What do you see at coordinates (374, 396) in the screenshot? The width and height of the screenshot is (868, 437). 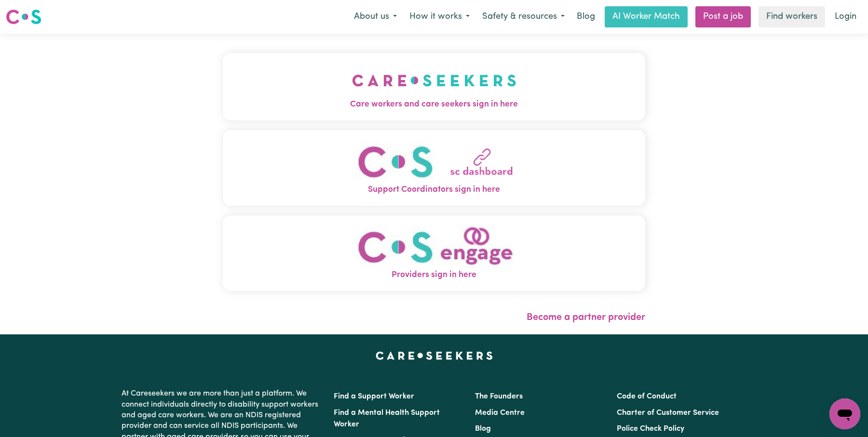 I see `a: Find a Support Worker` at bounding box center [374, 396].